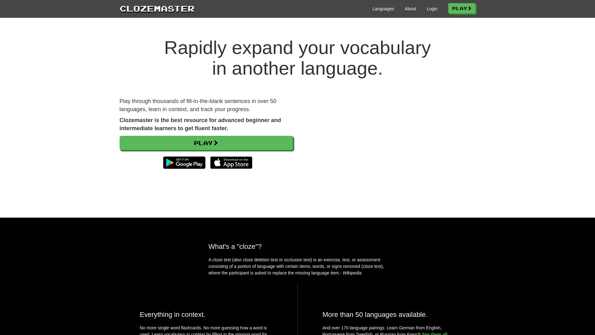 Image resolution: width=595 pixels, height=335 pixels. I want to click on h2: What's a "cloze"?, so click(298, 247).